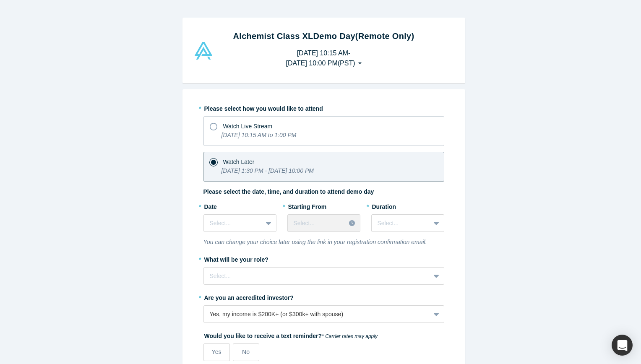 Image resolution: width=641 pixels, height=364 pixels. Describe the element at coordinates (408, 205) in the screenshot. I see `label: Duration` at that location.